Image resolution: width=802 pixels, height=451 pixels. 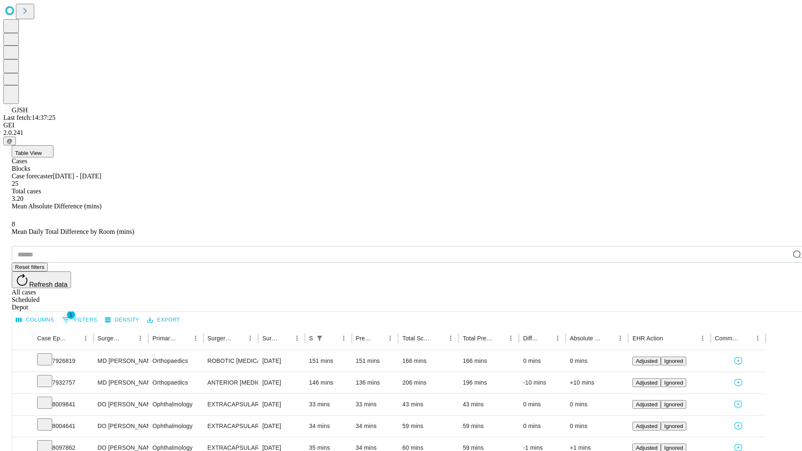 I want to click on button: Refresh data, so click(x=41, y=280).